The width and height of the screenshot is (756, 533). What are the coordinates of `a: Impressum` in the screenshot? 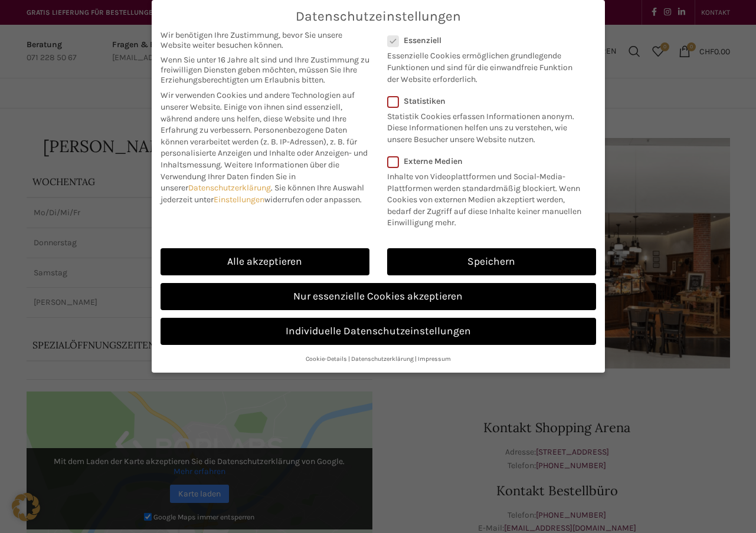 It's located at (434, 359).